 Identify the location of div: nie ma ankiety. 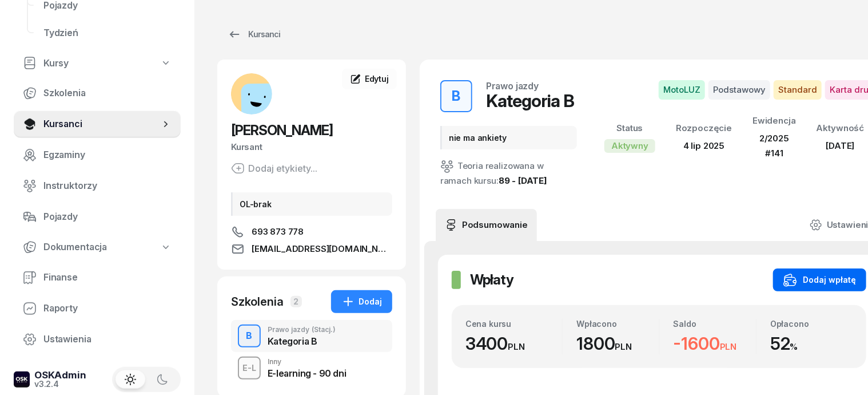
(508, 137).